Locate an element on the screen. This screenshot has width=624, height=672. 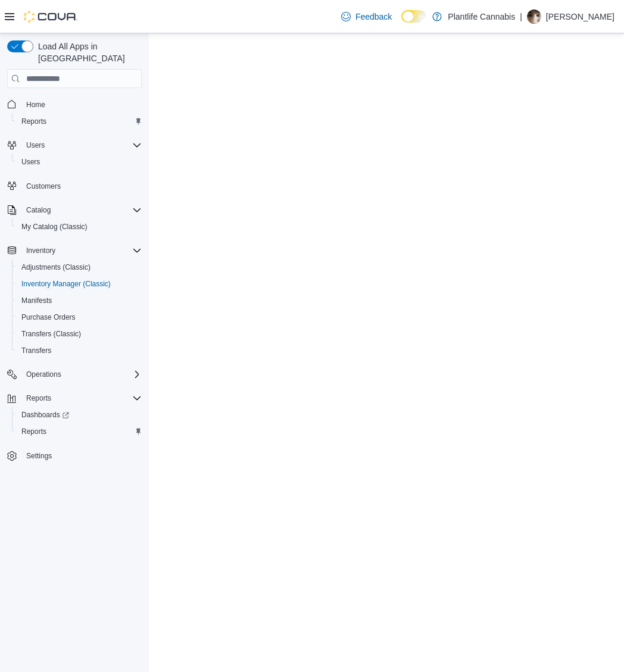
button: Settings is located at coordinates (75, 456).